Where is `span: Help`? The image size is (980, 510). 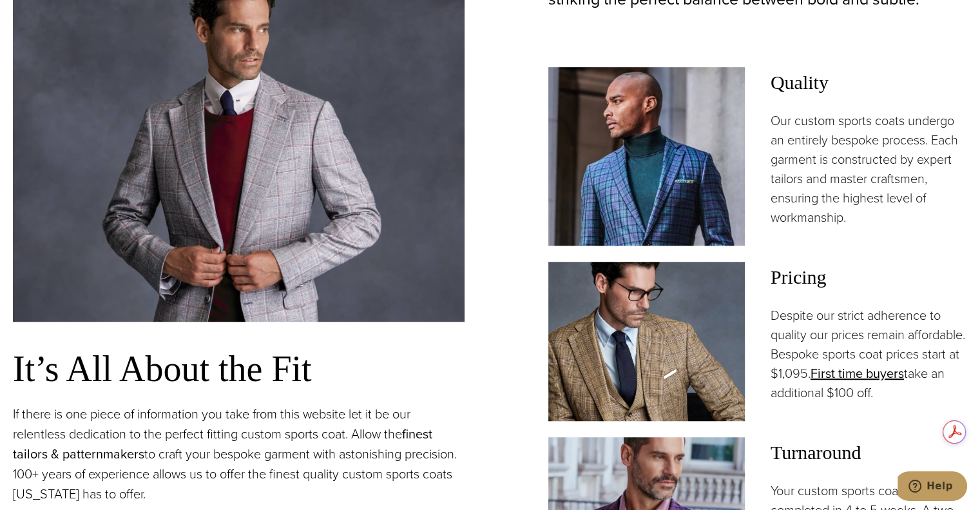 span: Help is located at coordinates (42, 15).